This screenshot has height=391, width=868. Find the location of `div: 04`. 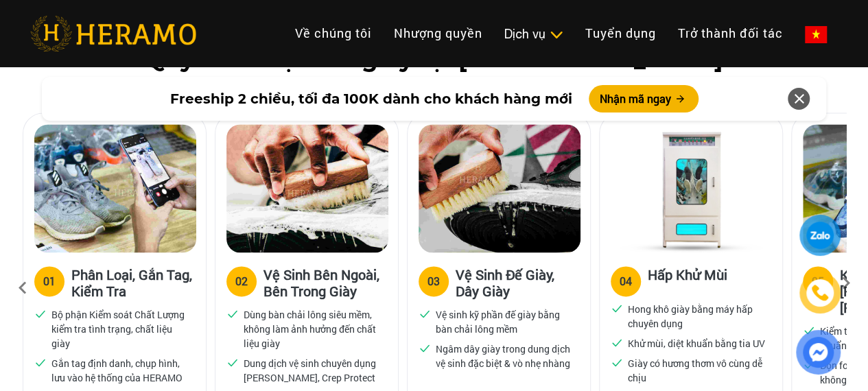

div: 04 is located at coordinates (626, 281).